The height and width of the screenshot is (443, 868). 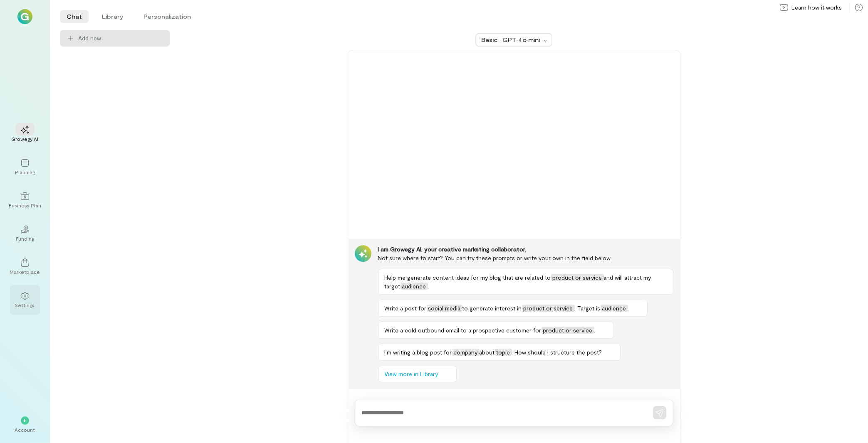 What do you see at coordinates (588, 308) in the screenshot?
I see `span: . Target is` at bounding box center [588, 308].